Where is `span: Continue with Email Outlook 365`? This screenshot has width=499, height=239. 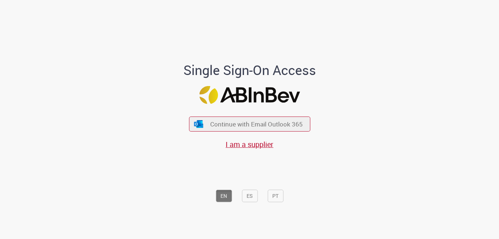
span: Continue with Email Outlook 365 is located at coordinates (256, 124).